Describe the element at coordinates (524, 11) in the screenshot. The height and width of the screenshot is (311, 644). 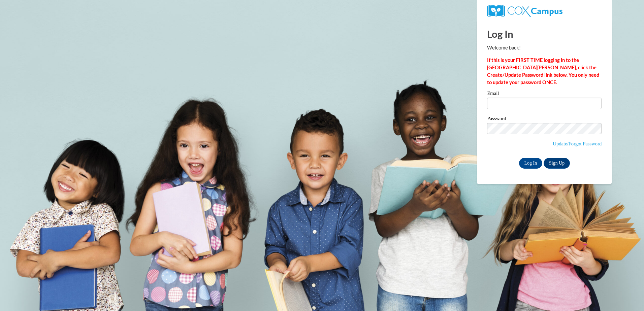
I see `a: COX Campus` at that location.